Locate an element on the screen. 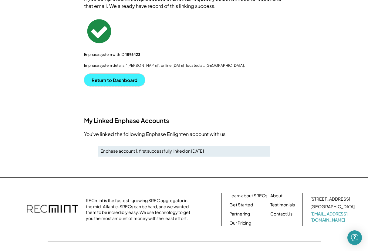 This screenshot has height=251, width=368. a: About is located at coordinates (276, 196).